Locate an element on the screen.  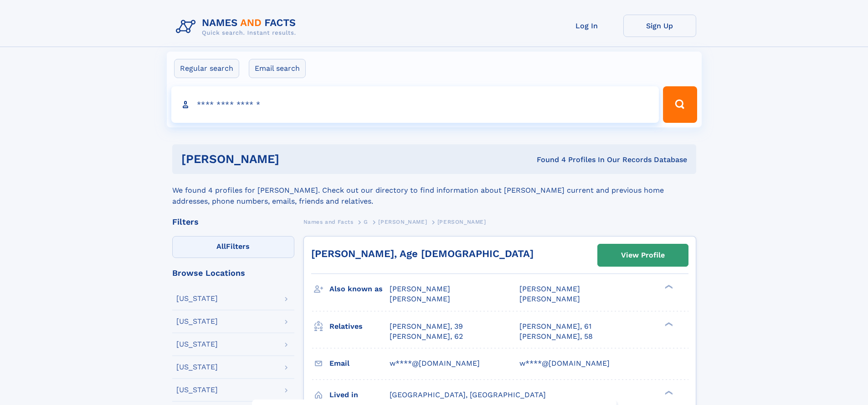
span: G is located at coordinates (366, 222).